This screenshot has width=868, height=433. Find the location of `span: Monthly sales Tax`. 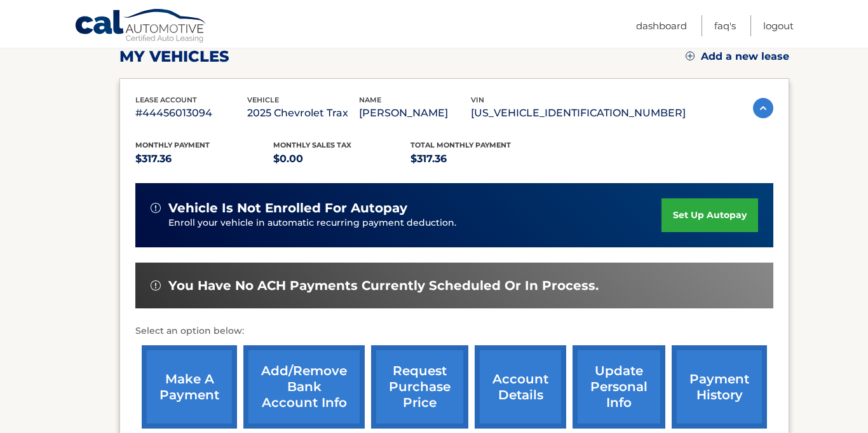

span: Monthly sales Tax is located at coordinates (312, 145).